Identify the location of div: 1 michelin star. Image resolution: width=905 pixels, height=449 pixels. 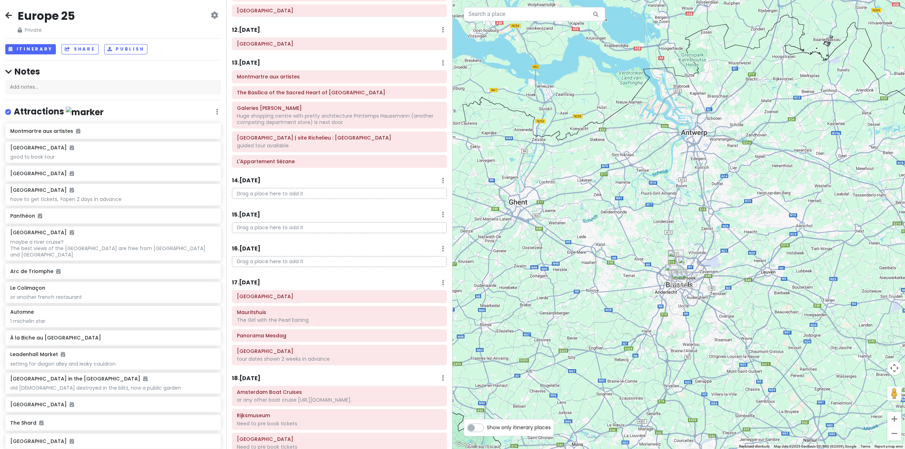
(113, 321).